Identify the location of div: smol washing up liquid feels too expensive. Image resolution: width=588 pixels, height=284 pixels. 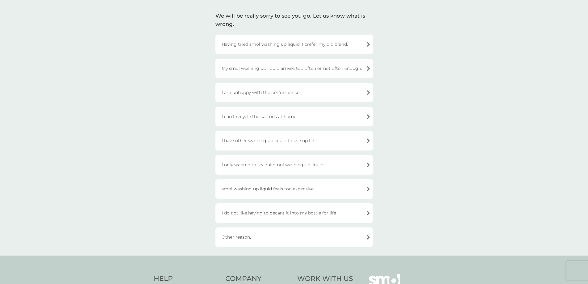
(294, 189).